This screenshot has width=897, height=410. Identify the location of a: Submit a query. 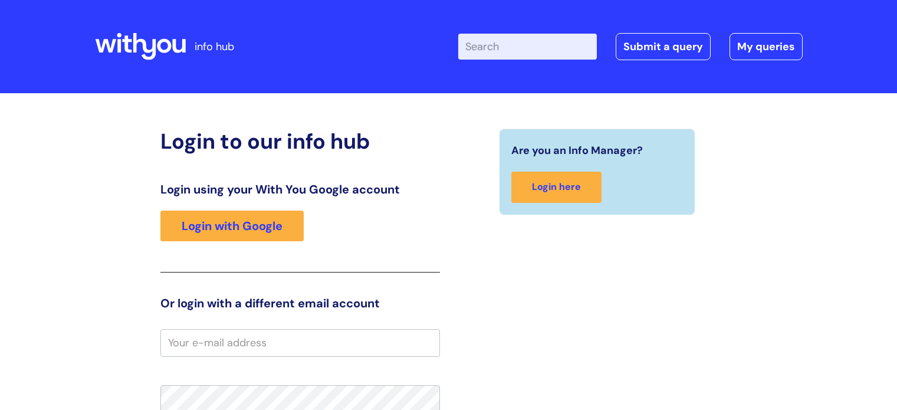
(663, 47).